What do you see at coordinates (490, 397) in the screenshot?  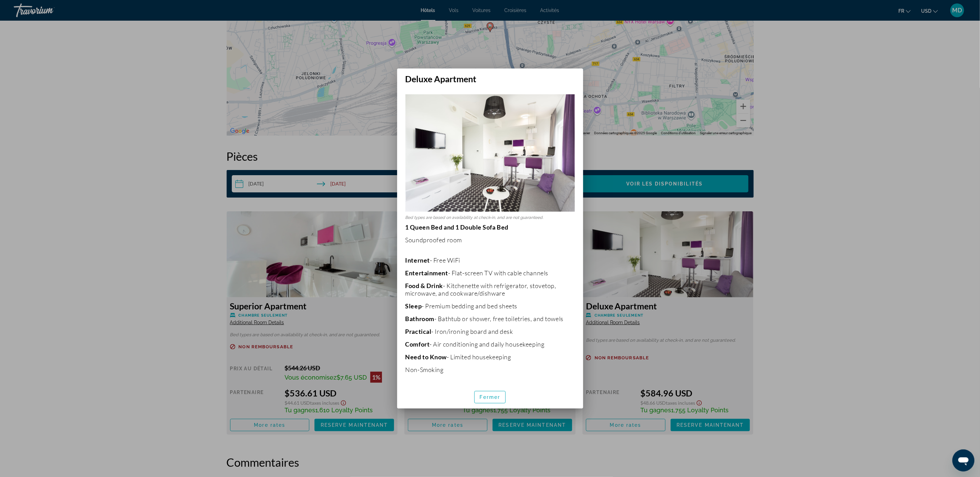 I see `span: Fermer` at bounding box center [490, 397].